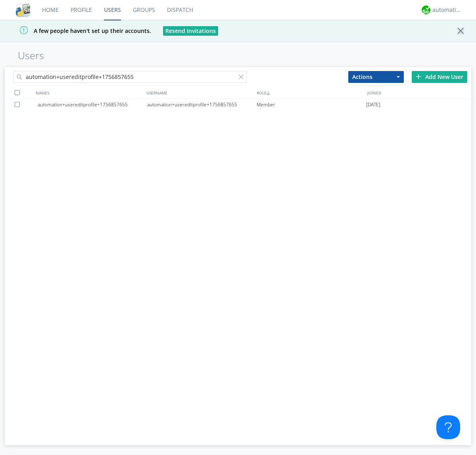  What do you see at coordinates (310, 92) in the screenshot?
I see `div: ROLE` at bounding box center [310, 92].